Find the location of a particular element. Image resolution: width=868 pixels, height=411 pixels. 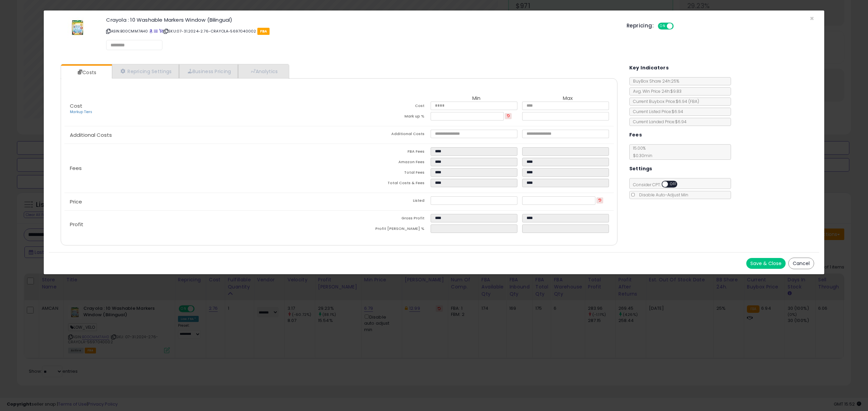

span: $6.94 is located at coordinates (687, 101).